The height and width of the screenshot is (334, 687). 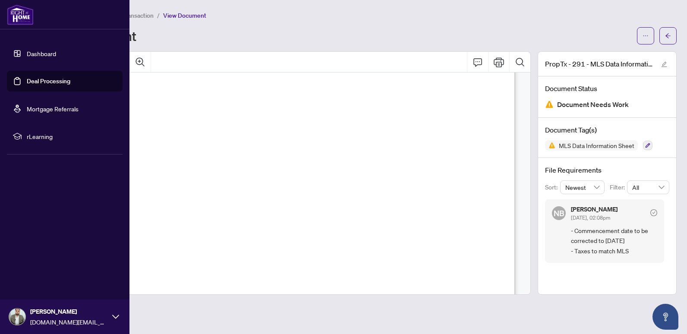 I want to click on h4: Document Tag(s), so click(x=607, y=130).